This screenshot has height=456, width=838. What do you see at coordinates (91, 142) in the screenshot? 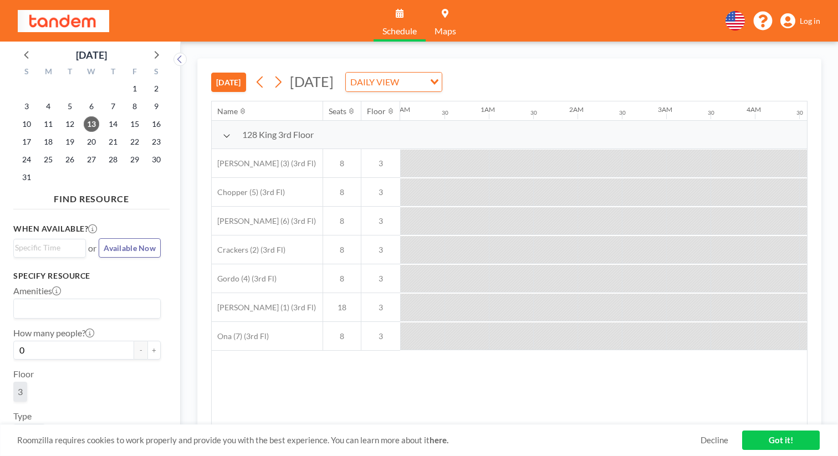
I see `span: Wednesday, August 20, 2025` at bounding box center [91, 142].